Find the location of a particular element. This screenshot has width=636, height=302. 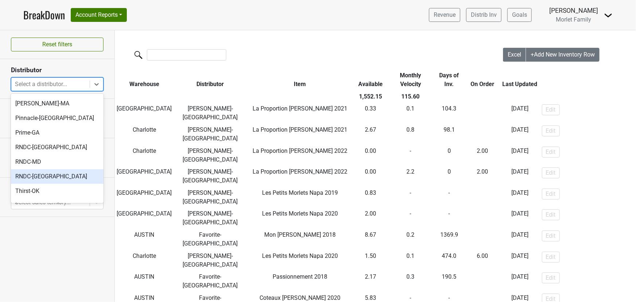

div: Thirst-OK is located at coordinates (57, 191).